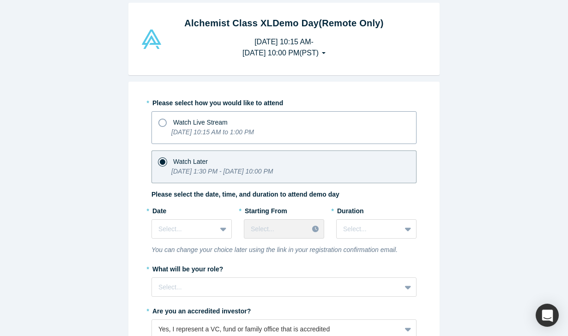 Image resolution: width=568 pixels, height=336 pixels. Describe the element at coordinates (192, 210) in the screenshot. I see `label: Date` at that location.